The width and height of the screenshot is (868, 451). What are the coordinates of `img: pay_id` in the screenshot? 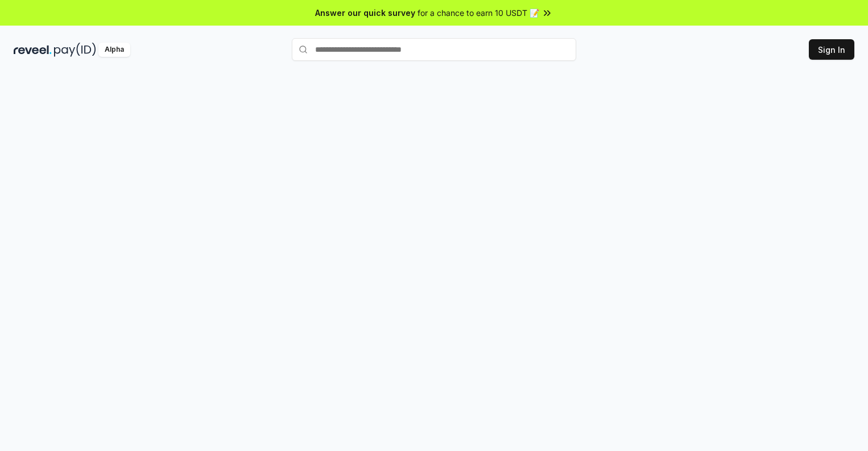 It's located at (75, 50).